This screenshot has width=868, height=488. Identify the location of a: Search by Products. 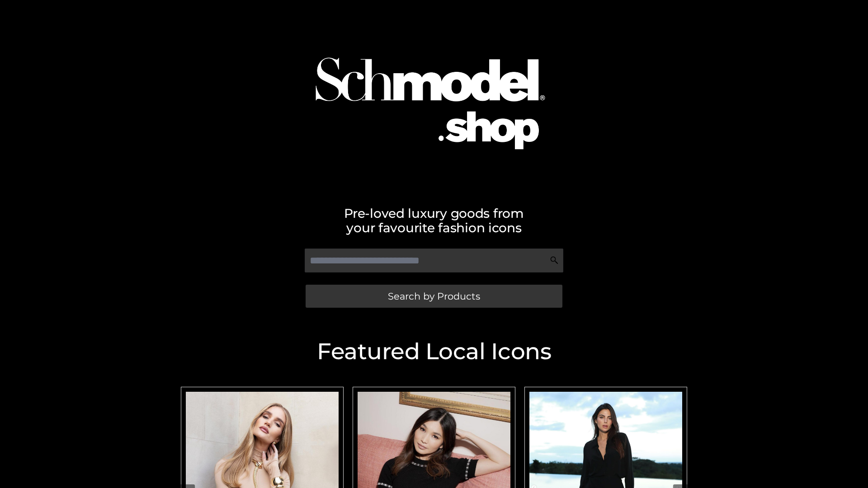
(434, 296).